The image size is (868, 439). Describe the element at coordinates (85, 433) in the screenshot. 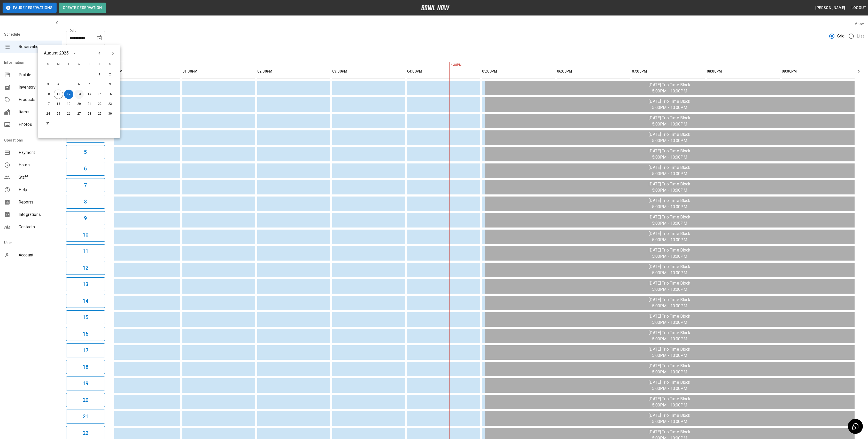

I see `h6: 22` at that location.